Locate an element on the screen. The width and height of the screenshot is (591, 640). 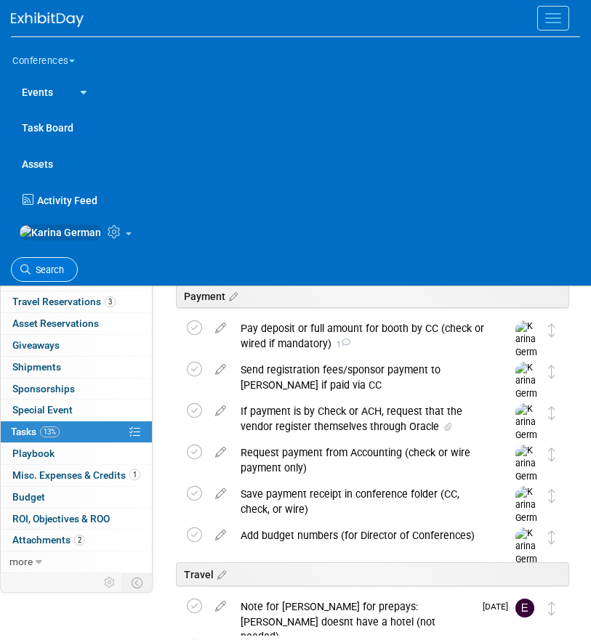
span: more is located at coordinates (21, 562).